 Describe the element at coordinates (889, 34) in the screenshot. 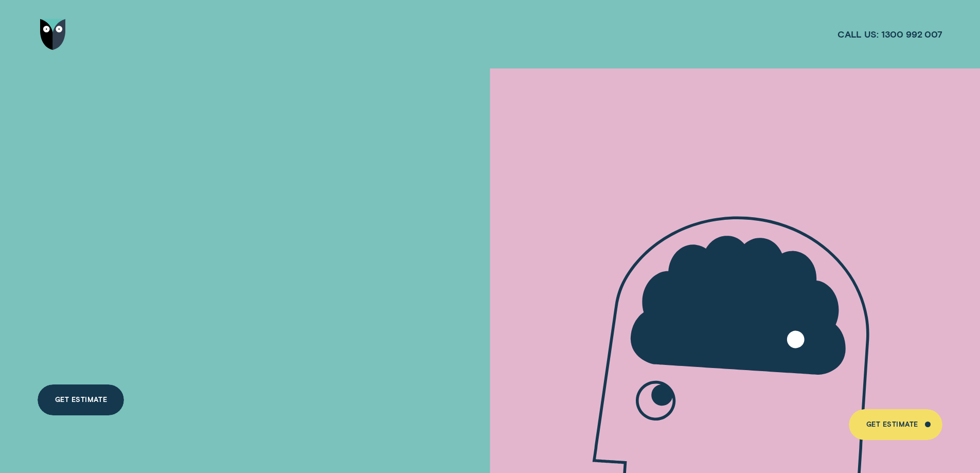

I see `a: Call us:1300 992 007` at that location.